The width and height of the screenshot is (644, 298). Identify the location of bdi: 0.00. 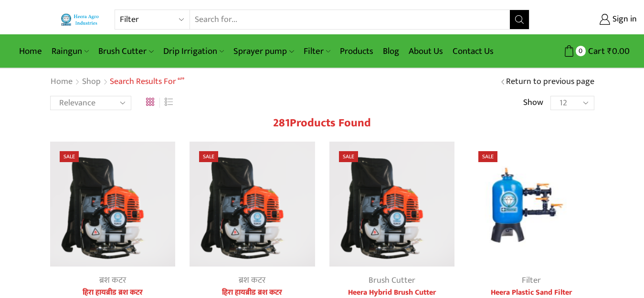
(618, 51).